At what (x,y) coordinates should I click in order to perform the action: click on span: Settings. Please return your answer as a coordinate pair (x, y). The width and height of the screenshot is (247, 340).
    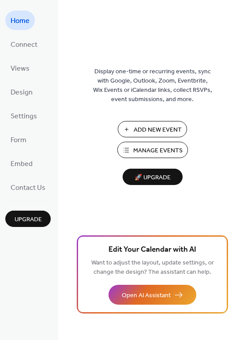
    Looking at the image, I should click on (24, 117).